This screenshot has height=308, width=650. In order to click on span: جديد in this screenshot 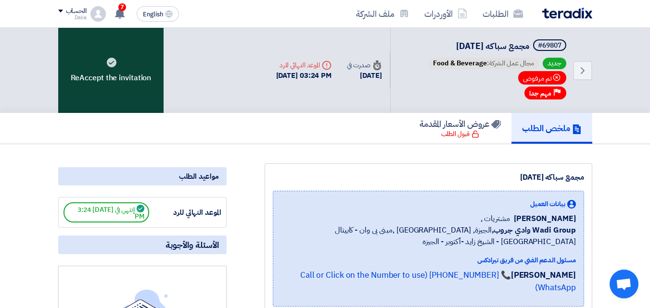, I will do `click(554, 63)`.